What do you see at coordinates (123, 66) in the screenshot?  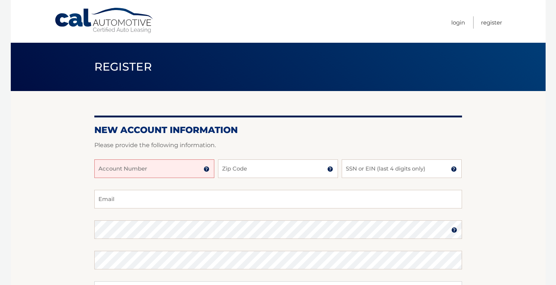 I see `span: Register` at bounding box center [123, 66].